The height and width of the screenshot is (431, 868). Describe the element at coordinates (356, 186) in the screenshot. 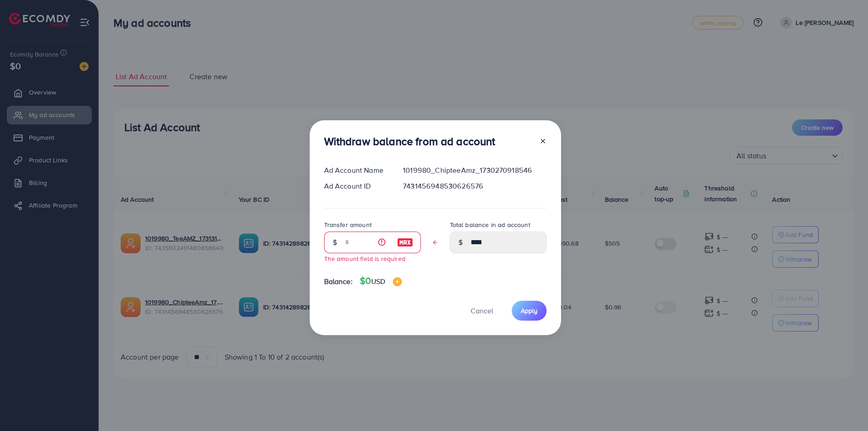

I see `div: Ad Account ID` at that location.